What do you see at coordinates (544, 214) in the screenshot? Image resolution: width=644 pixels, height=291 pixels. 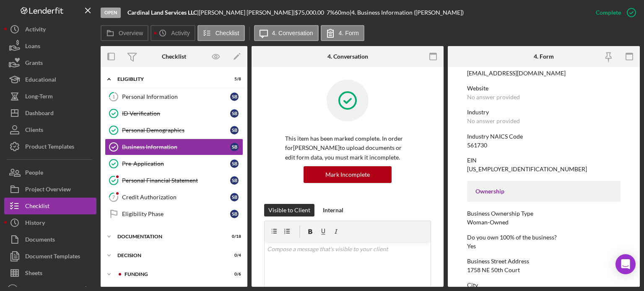 I see `div: Business Ownership Type` at bounding box center [544, 214].